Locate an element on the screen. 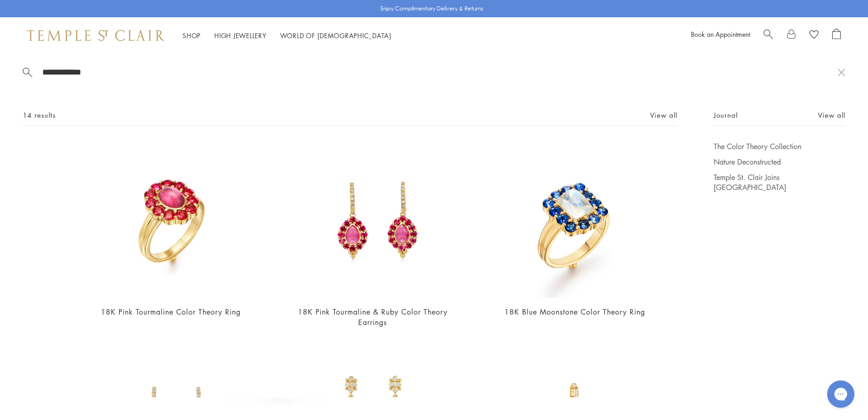 The image size is (868, 420). p: Enjoy Complimentary Delivery & Returns is located at coordinates (431, 8).